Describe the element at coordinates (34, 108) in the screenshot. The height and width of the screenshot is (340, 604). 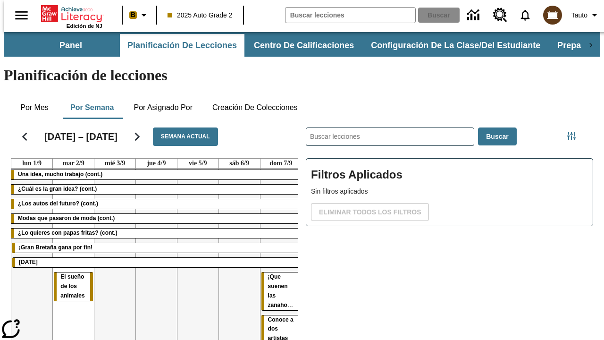
I see `button: Por mes` at that location.